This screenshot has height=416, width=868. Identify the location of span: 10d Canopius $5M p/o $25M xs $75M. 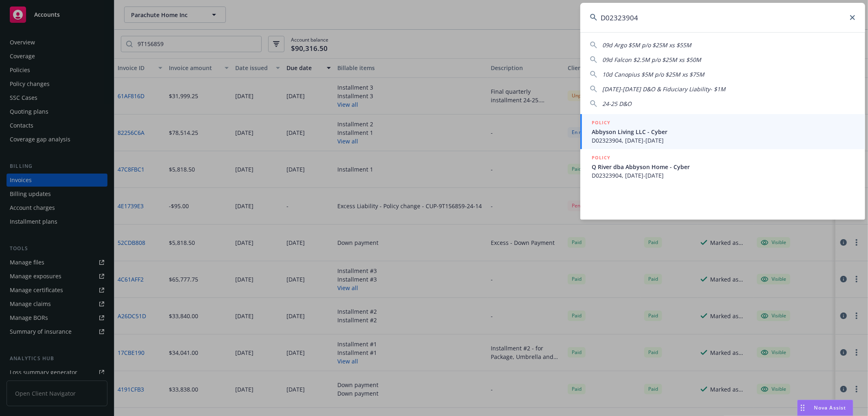
(653, 74).